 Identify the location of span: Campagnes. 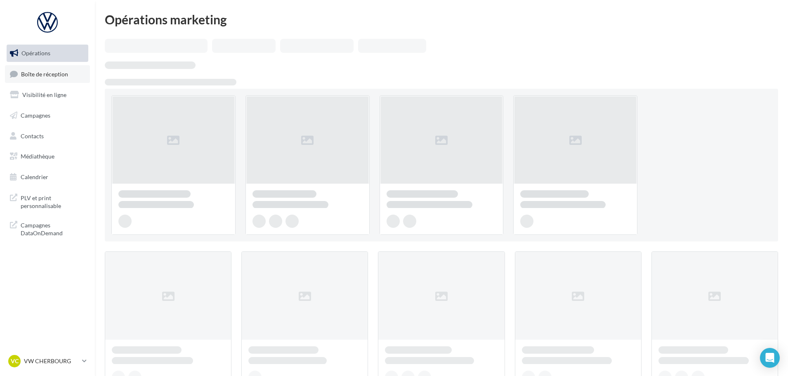
(35, 115).